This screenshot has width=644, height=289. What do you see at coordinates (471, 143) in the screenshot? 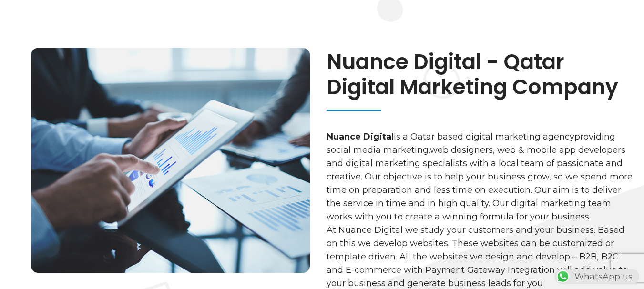
I see `span: providing social media marketing,` at bounding box center [471, 143].